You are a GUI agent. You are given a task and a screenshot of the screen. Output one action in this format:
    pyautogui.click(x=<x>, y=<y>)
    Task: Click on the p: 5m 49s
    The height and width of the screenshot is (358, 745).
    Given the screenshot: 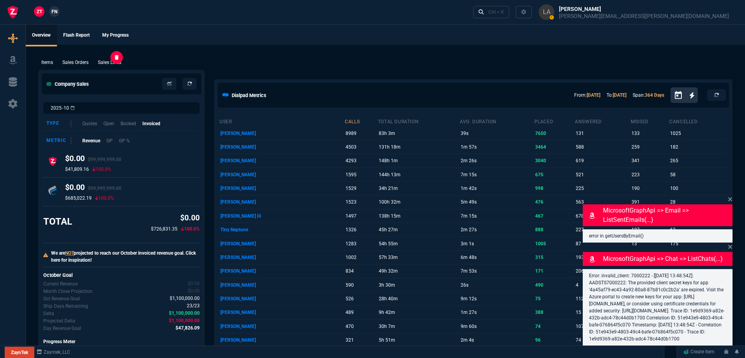 What is the action you would take?
    pyautogui.click(x=497, y=202)
    